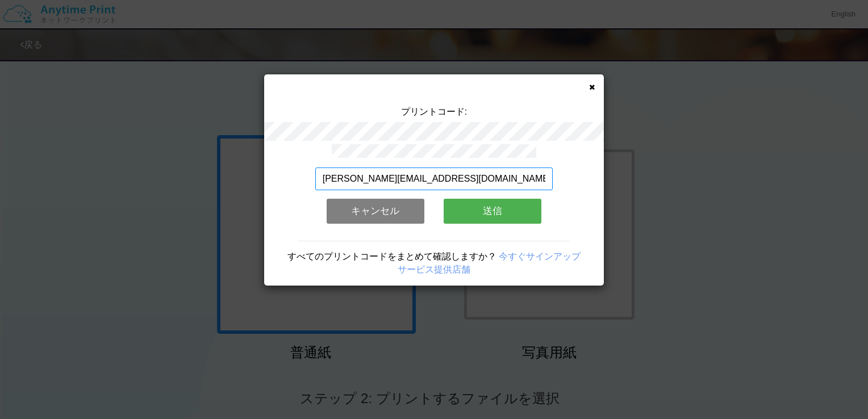  I want to click on a: 今すぐサインアップ, so click(540, 256).